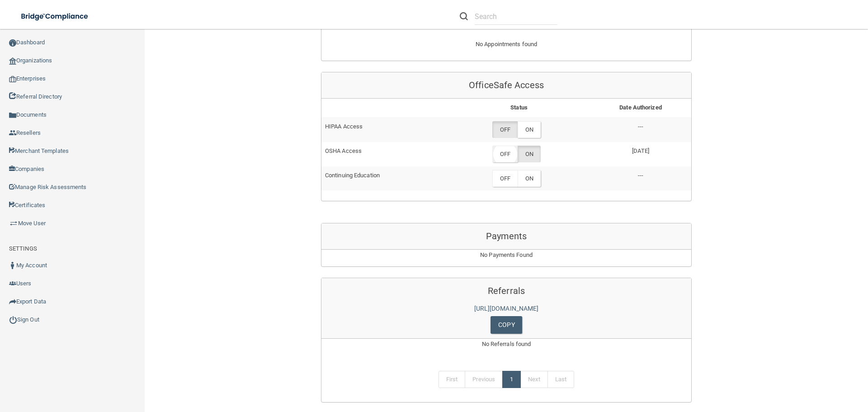 The height and width of the screenshot is (412, 868). What do you see at coordinates (506, 291) in the screenshot?
I see `span: Referrals` at bounding box center [506, 291].